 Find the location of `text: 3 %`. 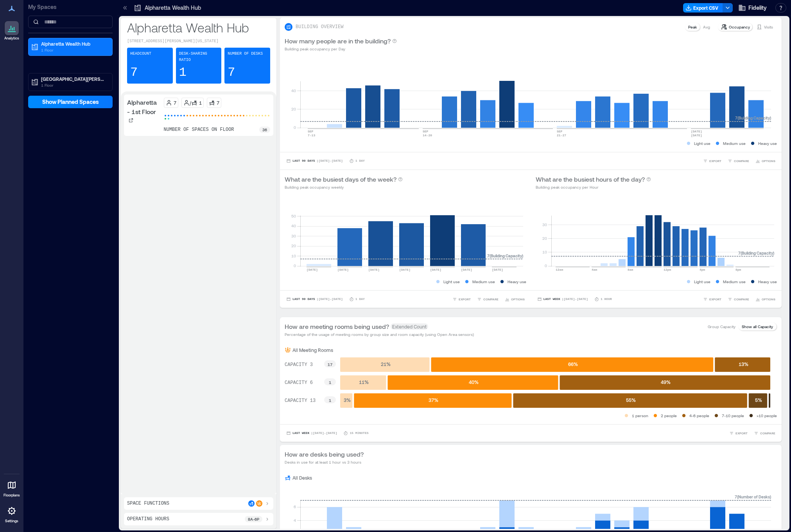

text: 3 % is located at coordinates (347, 400).